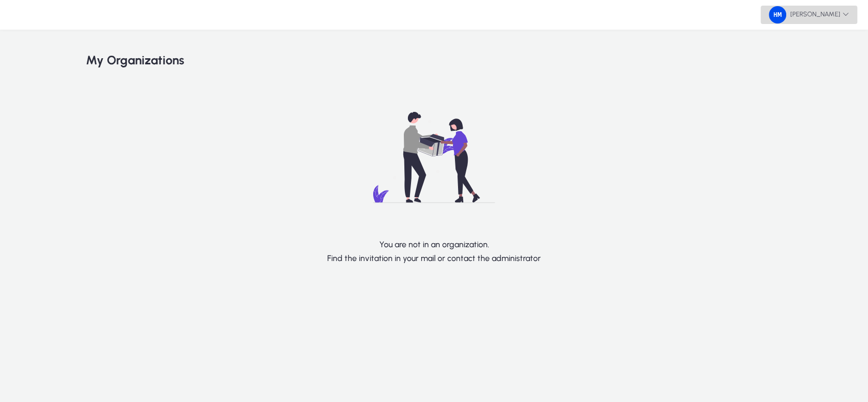 The height and width of the screenshot is (402, 868). I want to click on h2: My Organizations, so click(434, 61).